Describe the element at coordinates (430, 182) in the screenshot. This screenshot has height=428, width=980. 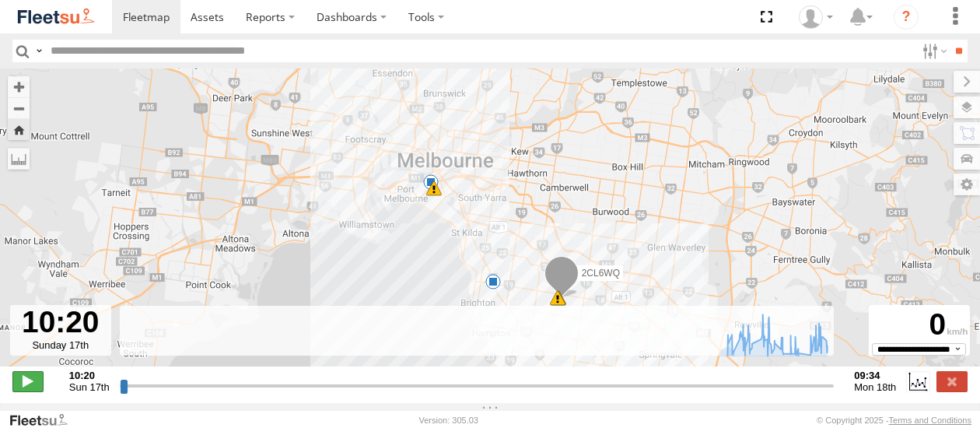
I see `div: 9` at that location.